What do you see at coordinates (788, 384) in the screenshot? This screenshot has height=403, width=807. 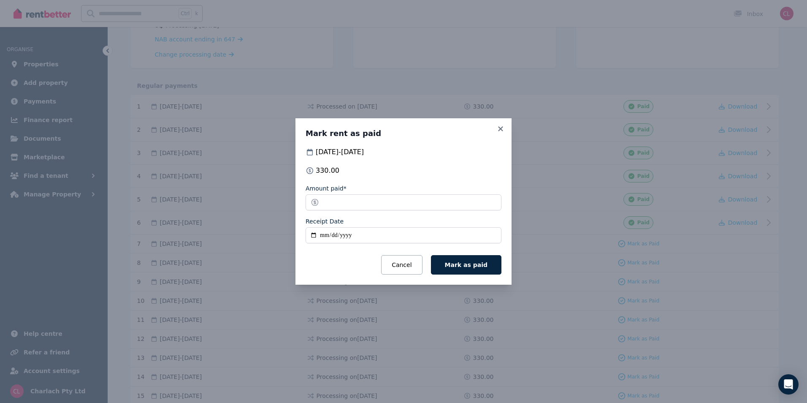 I see `div: Open Intercom Messenger` at bounding box center [788, 384].